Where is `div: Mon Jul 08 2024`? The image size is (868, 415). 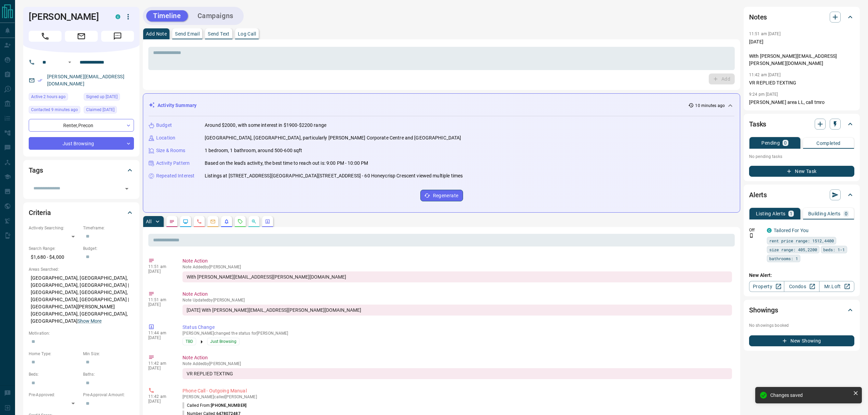 div: Mon Jul 08 2024 is located at coordinates (109, 98).